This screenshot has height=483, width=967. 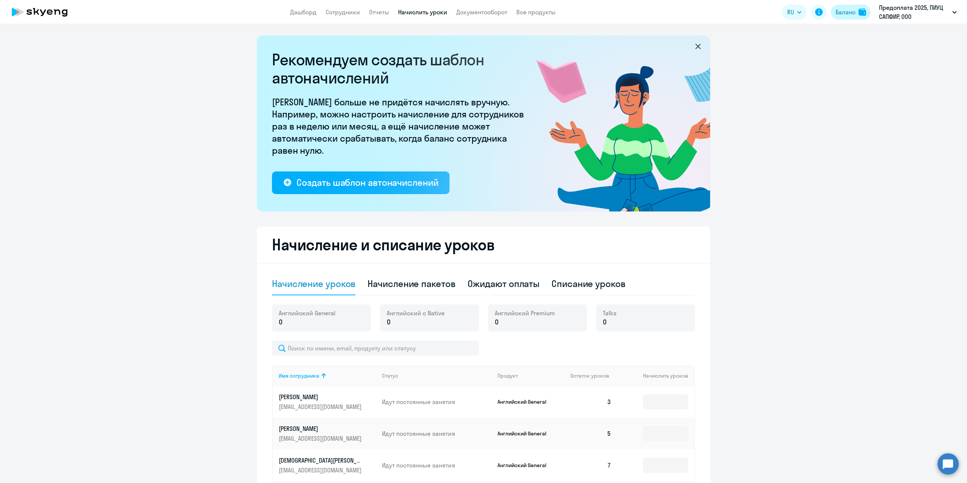 What do you see at coordinates (423, 12) in the screenshot?
I see `a: Начислить уроки` at bounding box center [423, 12].